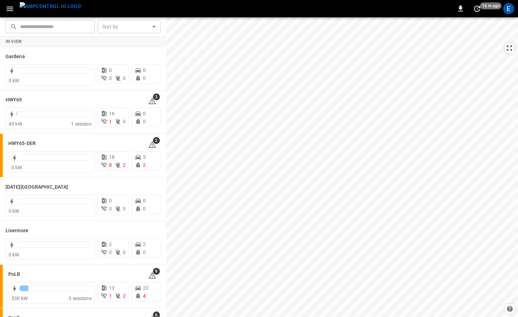  What do you see at coordinates (478, 9) in the screenshot?
I see `button: set refresh interval` at bounding box center [478, 9].